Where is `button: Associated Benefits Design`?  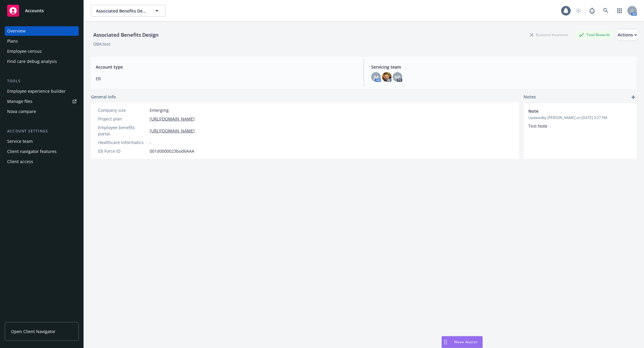
button: Associated Benefits Design is located at coordinates (128, 11).